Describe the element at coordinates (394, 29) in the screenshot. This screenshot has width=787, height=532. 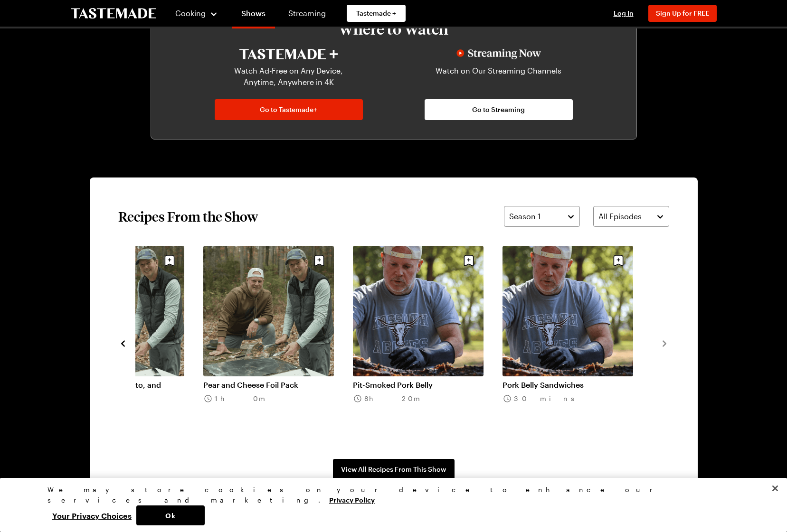
I see `h3: Where to Watch` at that location.